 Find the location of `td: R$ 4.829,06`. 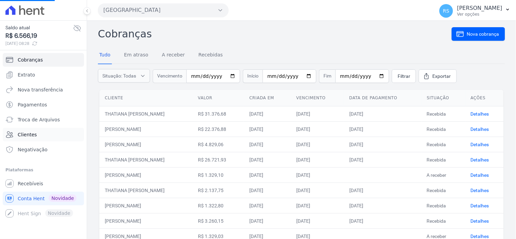

td: R$ 4.829,06 is located at coordinates (218, 144).